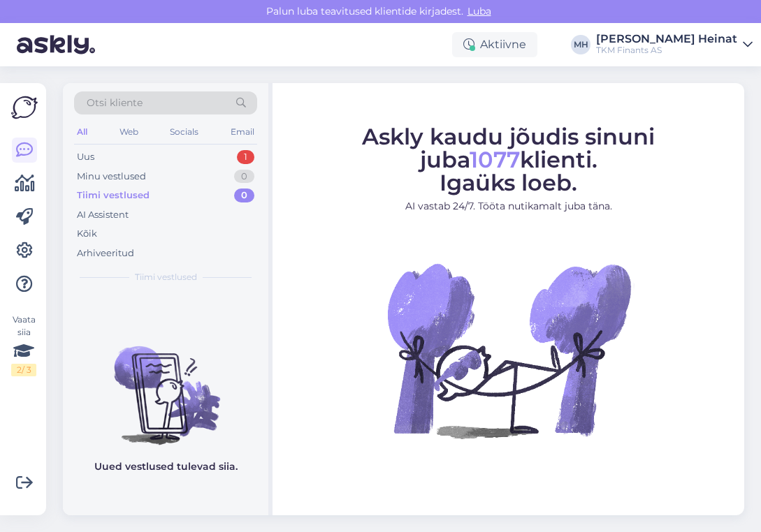 The image size is (761, 532). What do you see at coordinates (129, 132) in the screenshot?
I see `div: Web` at bounding box center [129, 132].